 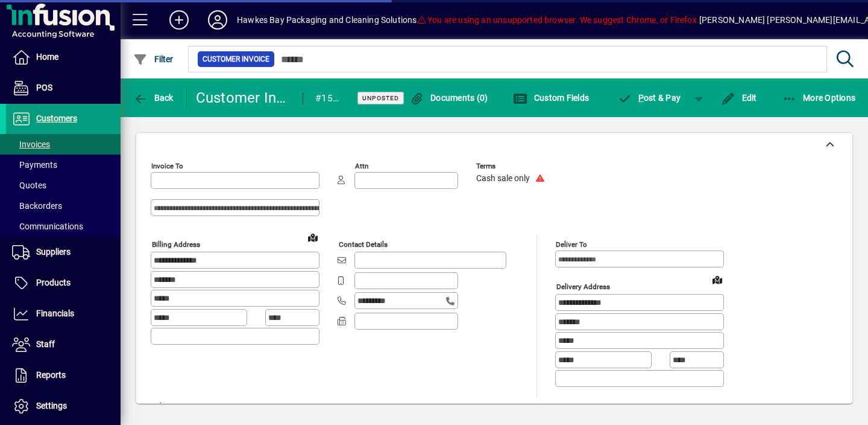 I want to click on span: Suppliers, so click(x=53, y=252).